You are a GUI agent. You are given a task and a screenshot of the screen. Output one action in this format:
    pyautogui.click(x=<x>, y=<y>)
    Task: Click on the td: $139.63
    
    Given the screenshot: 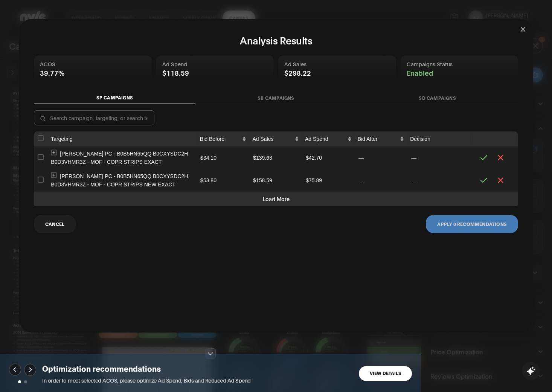 What is the action you would take?
    pyautogui.click(x=276, y=158)
    